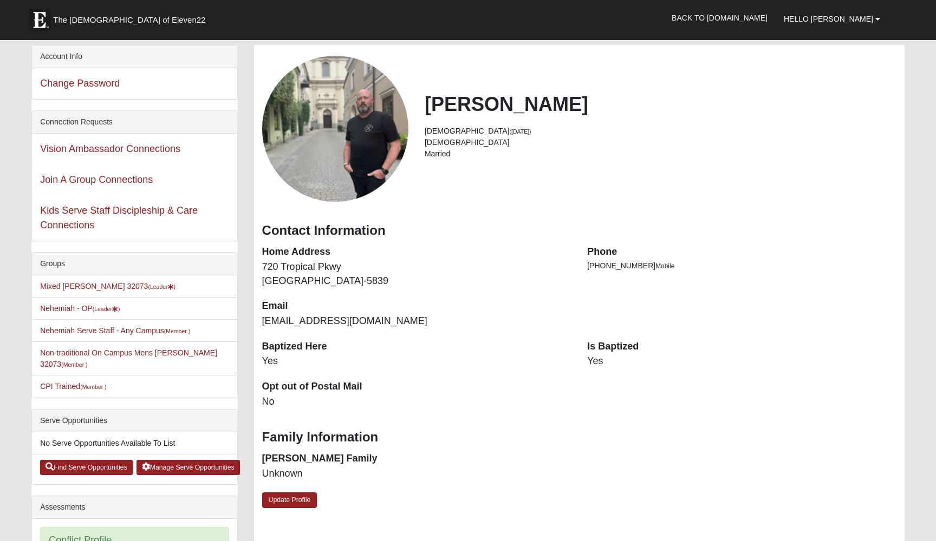  Describe the element at coordinates (741, 252) in the screenshot. I see `dt: Phone` at that location.